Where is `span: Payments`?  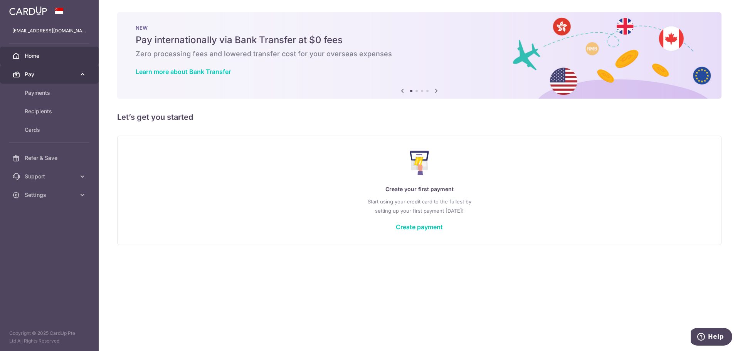 span: Payments is located at coordinates (50, 93).